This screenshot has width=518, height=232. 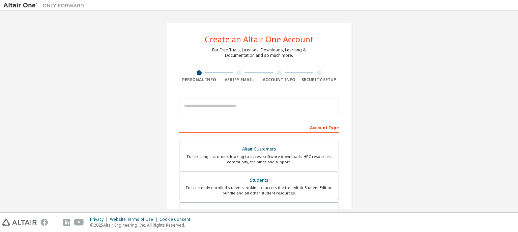 I want to click on img: linkedin.svg, so click(x=66, y=222).